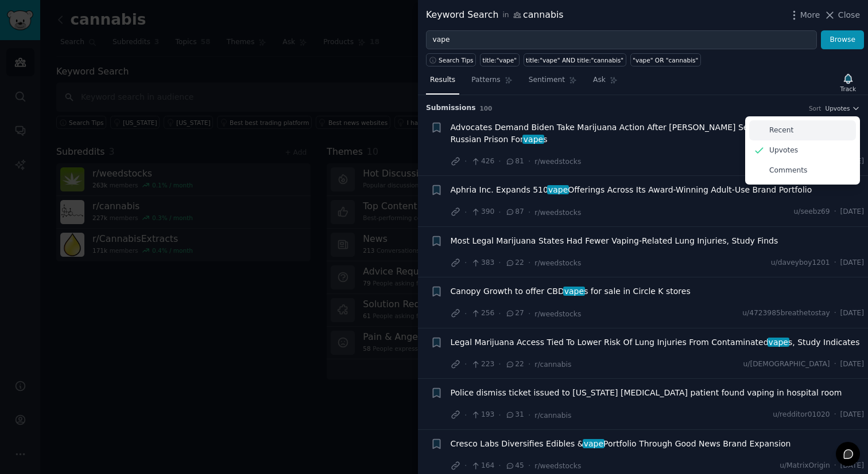 The image size is (868, 474). What do you see at coordinates (492, 83) in the screenshot?
I see `a: Patterns` at bounding box center [492, 83].